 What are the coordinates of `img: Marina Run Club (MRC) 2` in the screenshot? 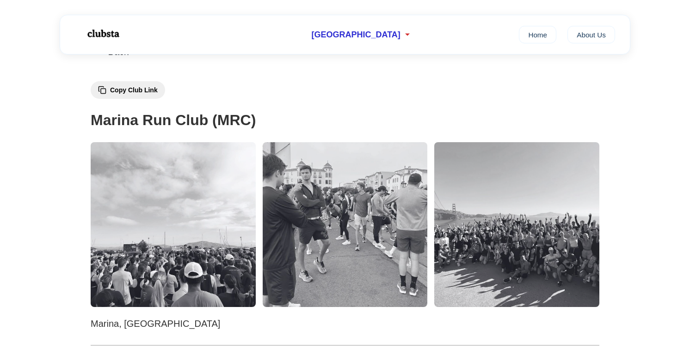 It's located at (345, 225).